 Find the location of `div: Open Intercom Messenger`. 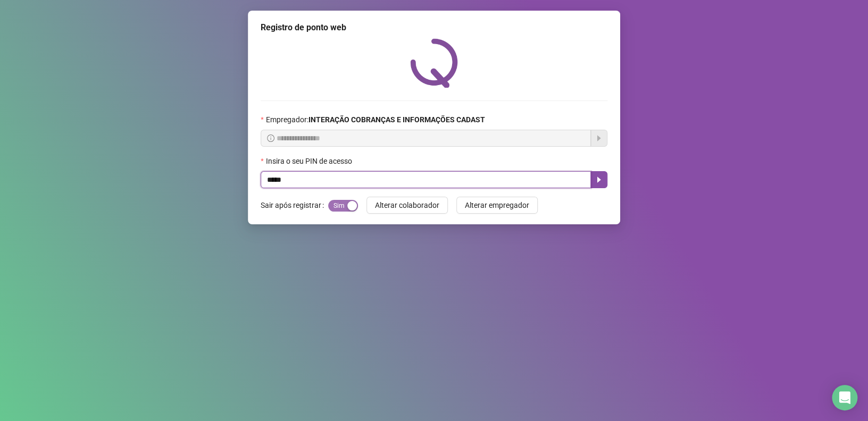

div: Open Intercom Messenger is located at coordinates (845, 398).